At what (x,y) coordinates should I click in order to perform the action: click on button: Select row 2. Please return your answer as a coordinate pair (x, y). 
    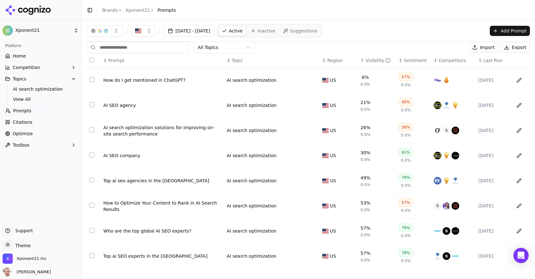
    Looking at the image, I should click on (92, 130).